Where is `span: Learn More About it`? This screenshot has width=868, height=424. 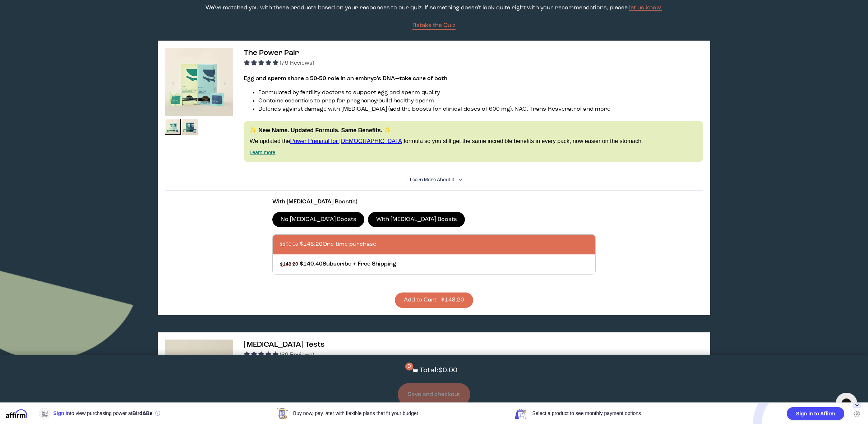
span: Learn More About it is located at coordinates (432, 179).